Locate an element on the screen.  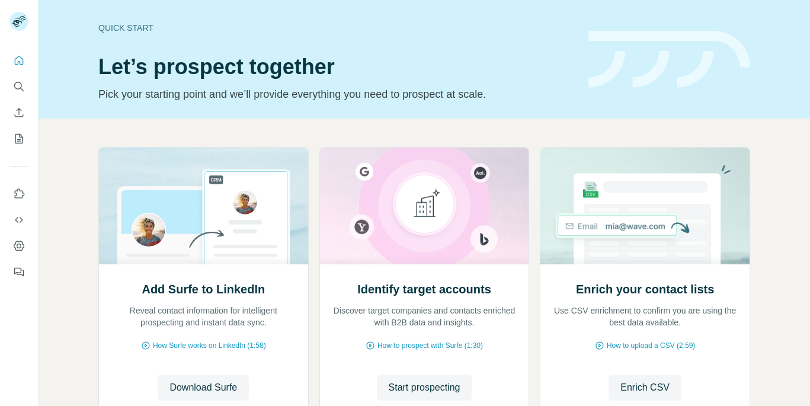
button: Search is located at coordinates (19, 86).